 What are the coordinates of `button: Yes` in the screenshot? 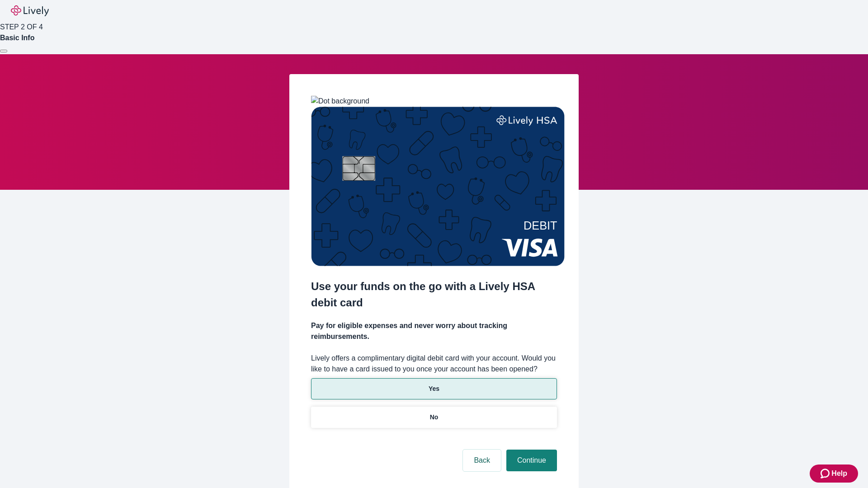 It's located at (434, 389).